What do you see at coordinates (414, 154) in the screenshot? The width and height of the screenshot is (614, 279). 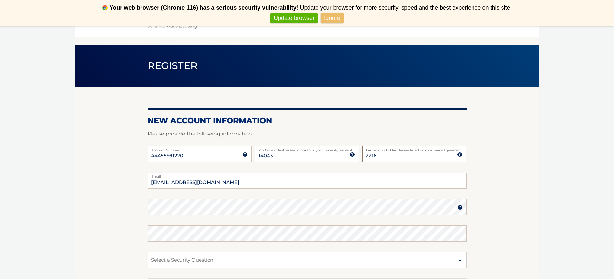 I see `input: SSN or EIN (last 4 digits only)` at bounding box center [414, 154].